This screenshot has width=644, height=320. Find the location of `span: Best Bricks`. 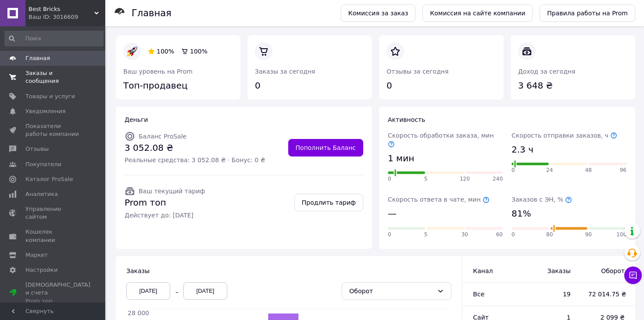

span: Best Bricks is located at coordinates (62, 9).